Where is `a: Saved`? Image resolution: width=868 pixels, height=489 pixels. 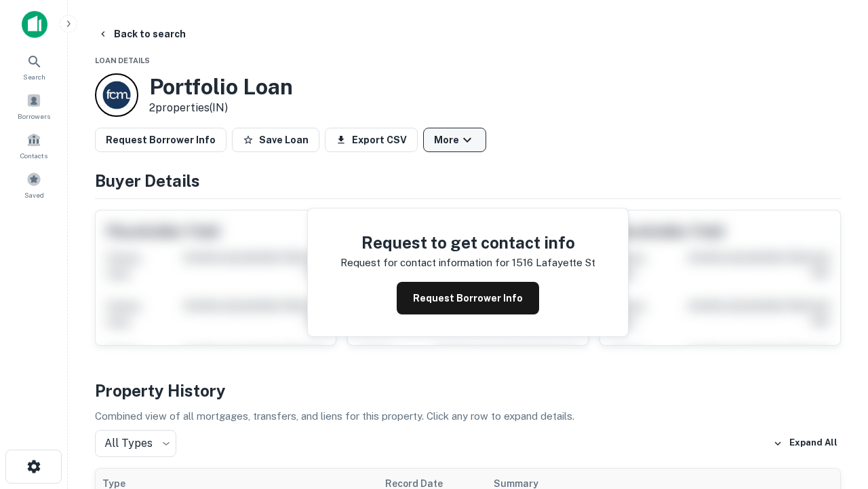 a: Saved is located at coordinates (34, 185).